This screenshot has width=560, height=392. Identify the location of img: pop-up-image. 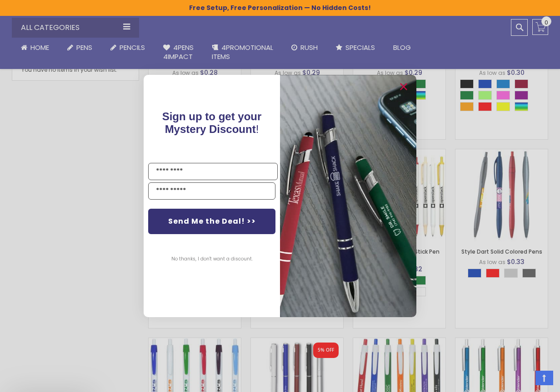
(348, 195).